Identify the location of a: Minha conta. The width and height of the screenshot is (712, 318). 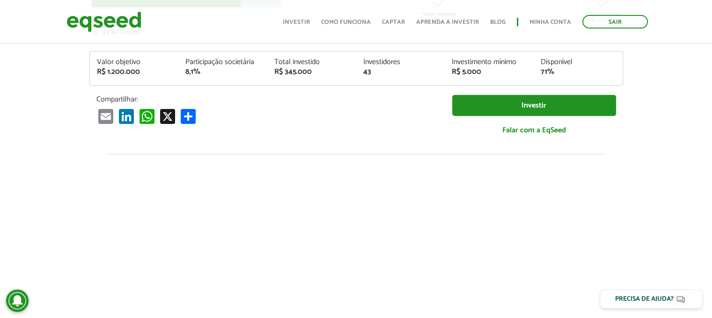
(550, 22).